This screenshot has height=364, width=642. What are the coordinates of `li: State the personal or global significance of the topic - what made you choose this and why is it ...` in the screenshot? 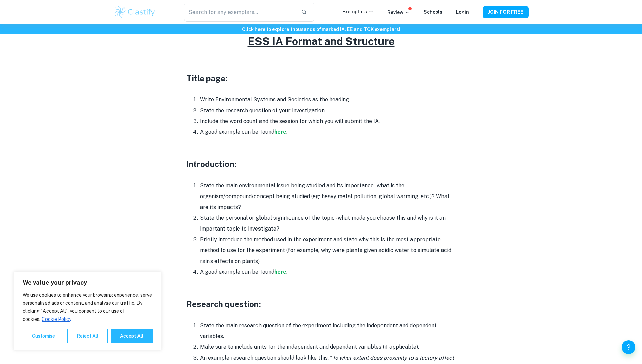 It's located at (328, 223).